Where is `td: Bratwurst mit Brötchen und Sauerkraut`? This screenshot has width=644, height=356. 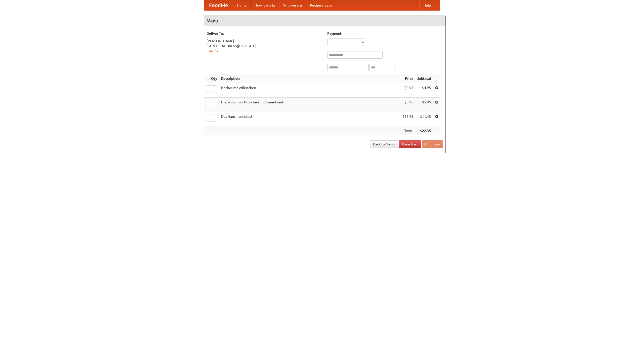 td: Bratwurst mit Brötchen und Sauerkraut is located at coordinates (310, 105).